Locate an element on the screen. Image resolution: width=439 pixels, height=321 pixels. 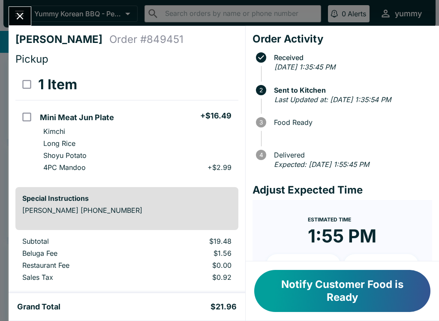
p: Beluga Fee is located at coordinates (79, 253).